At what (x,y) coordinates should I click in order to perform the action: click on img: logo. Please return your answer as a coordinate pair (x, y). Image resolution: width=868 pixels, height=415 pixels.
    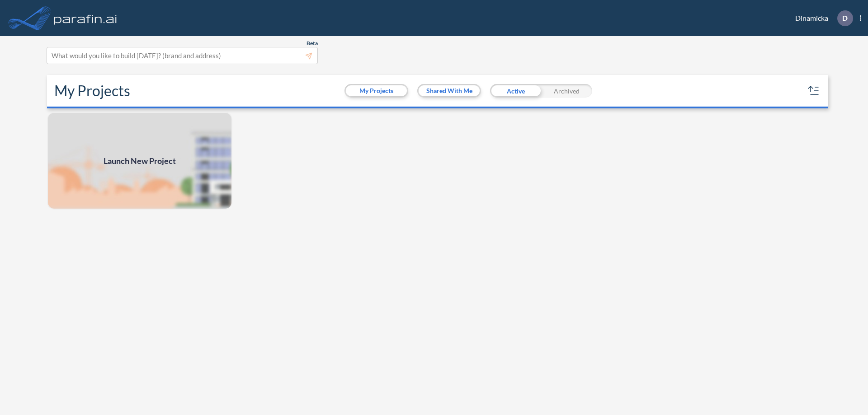
    Looking at the image, I should click on (85, 18).